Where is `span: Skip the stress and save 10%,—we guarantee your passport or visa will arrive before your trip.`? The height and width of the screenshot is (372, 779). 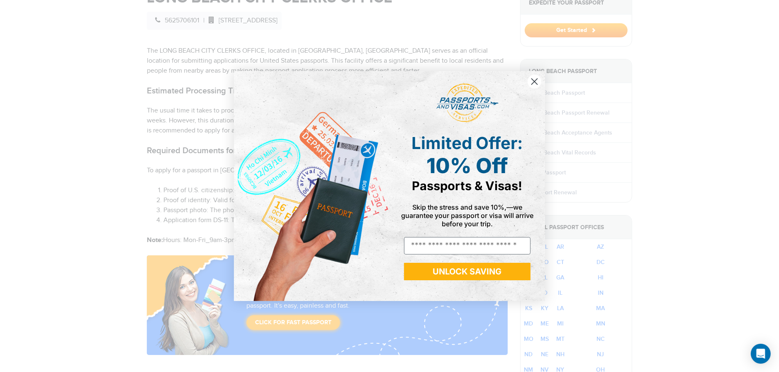 span: Skip the stress and save 10%,—we guarantee your passport or visa will arrive before your trip. is located at coordinates (467, 215).